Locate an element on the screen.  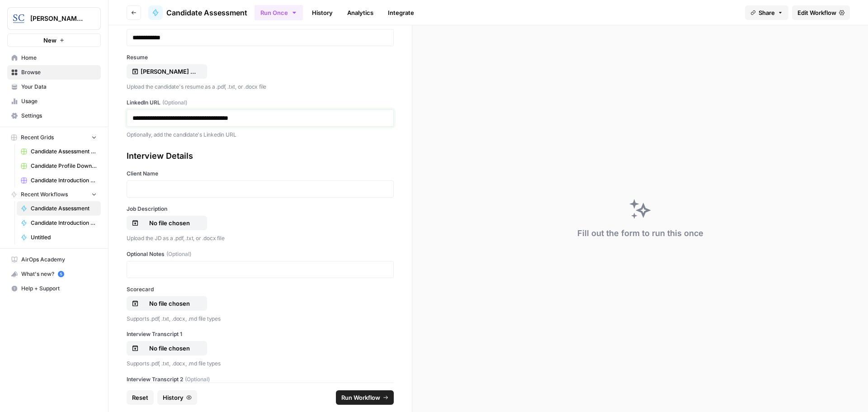
span: Help + Support is located at coordinates (59, 288).